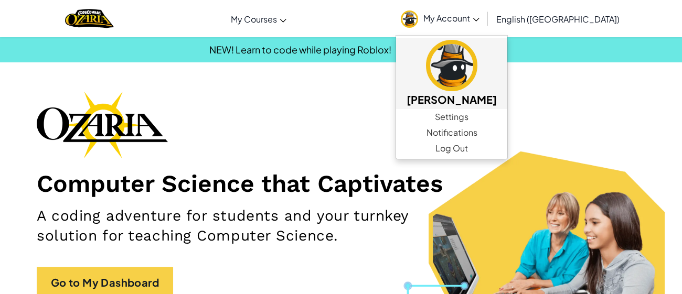  I want to click on a: Ozaria by CodeCombat logo, so click(89, 18).